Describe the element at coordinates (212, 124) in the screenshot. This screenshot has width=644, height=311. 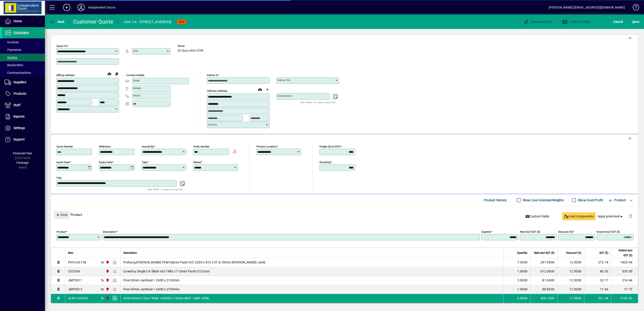
I see `mat-label: Country` at that location.